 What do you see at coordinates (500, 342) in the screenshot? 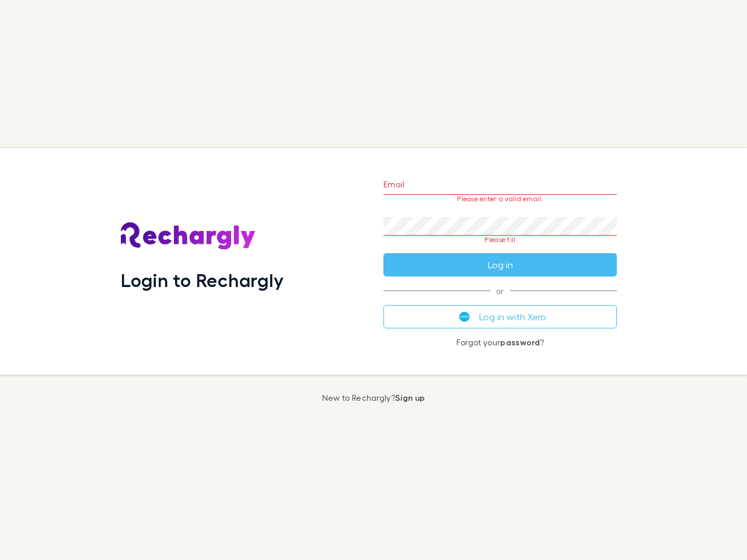
I see `p: Forgot your ?` at bounding box center [500, 342].